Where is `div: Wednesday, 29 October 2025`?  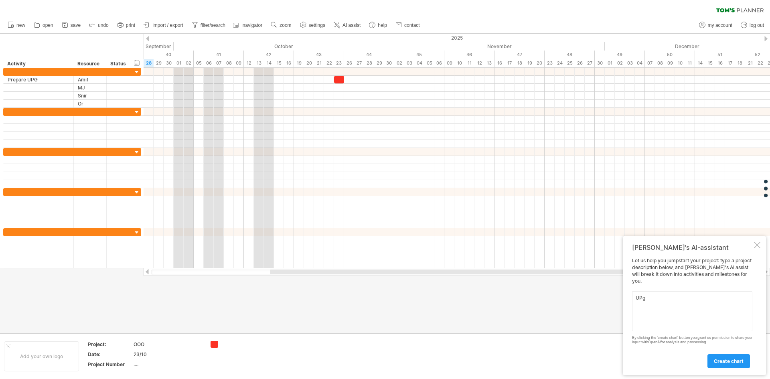 div: Wednesday, 29 October 2025 is located at coordinates (379, 63).